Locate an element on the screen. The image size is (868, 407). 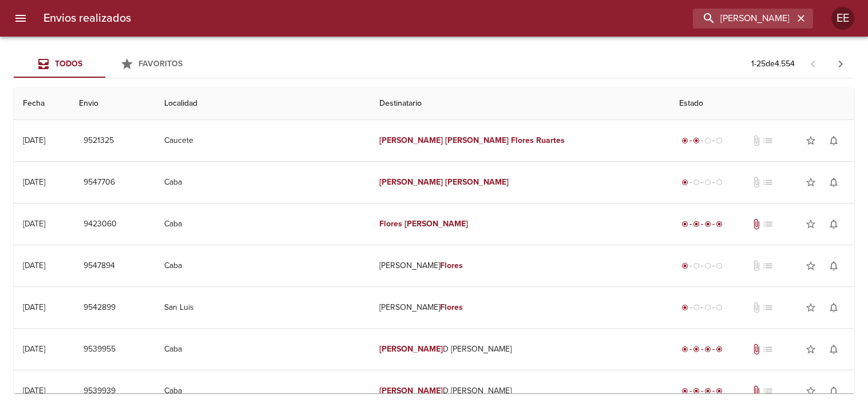
span: Pagina anterior is located at coordinates (813, 64).